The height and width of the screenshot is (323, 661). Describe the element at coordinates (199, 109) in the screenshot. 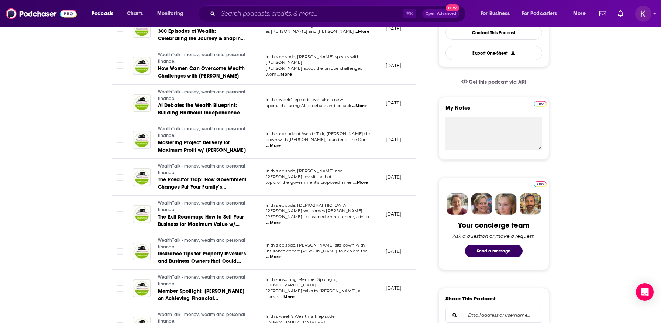

I see `span: AI Debates the Wealth Blueprint: Building Financial Independence` at that location.